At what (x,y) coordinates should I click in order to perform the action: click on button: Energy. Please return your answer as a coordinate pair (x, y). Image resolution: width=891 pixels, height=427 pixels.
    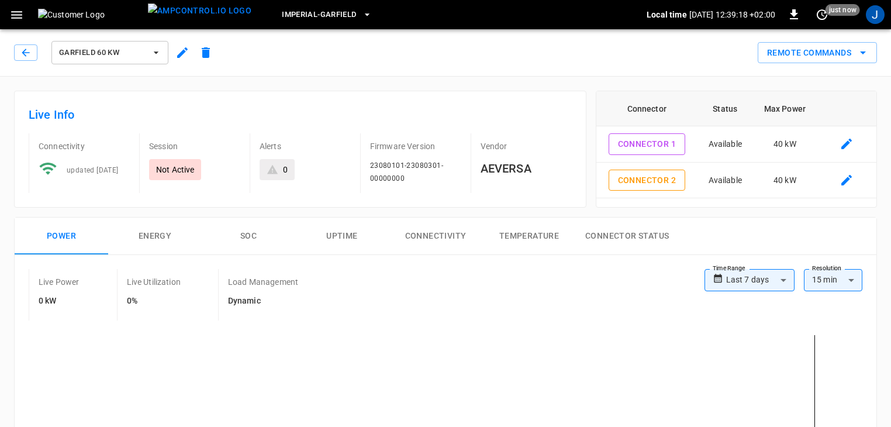
    Looking at the image, I should click on (155, 236).